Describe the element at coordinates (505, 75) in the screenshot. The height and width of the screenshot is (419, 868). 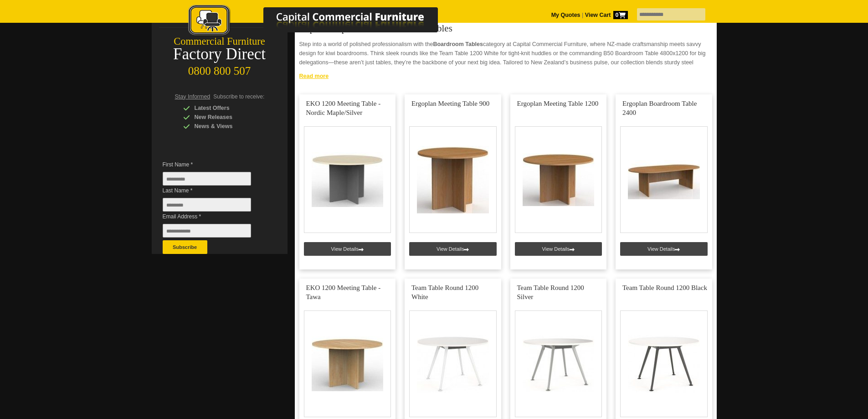
I see `a: Click to read more` at that location.